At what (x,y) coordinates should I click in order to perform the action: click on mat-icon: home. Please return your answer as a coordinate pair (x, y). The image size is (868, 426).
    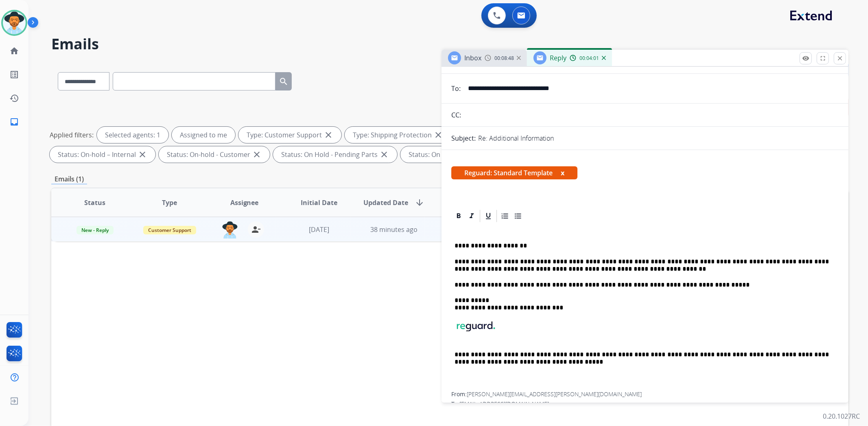
    Looking at the image, I should click on (14, 51).